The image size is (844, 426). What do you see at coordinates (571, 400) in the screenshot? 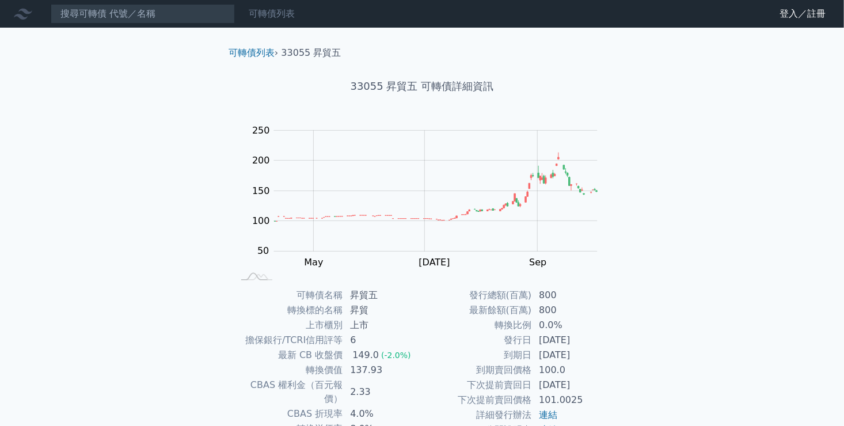
I see `td: 101.0025` at bounding box center [571, 400].